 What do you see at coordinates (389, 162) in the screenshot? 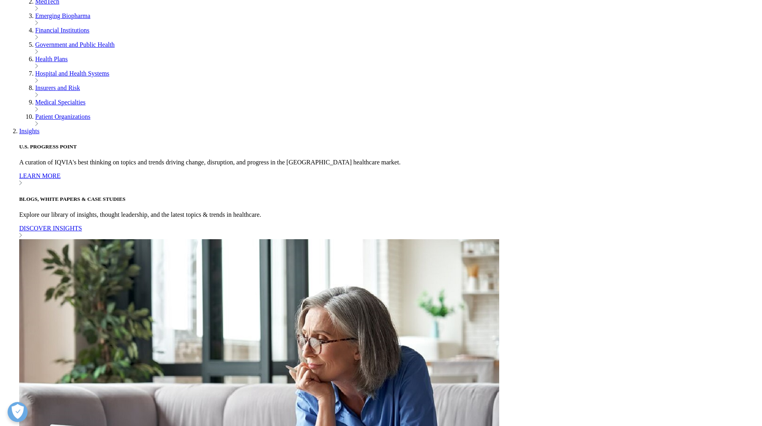
I see `p: A curation of IQVIA's best thinking on topics and trends driving change, disruption, and progress...` at bounding box center [389, 162].